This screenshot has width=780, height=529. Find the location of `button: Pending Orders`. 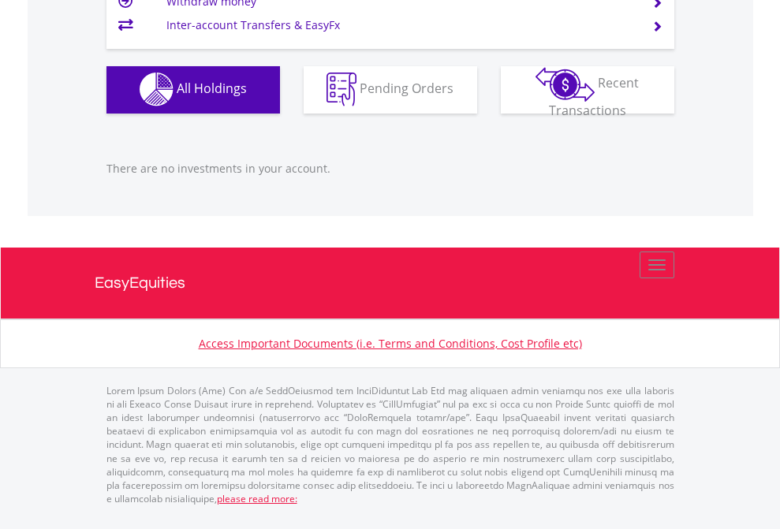

button: Pending Orders is located at coordinates (390, 90).